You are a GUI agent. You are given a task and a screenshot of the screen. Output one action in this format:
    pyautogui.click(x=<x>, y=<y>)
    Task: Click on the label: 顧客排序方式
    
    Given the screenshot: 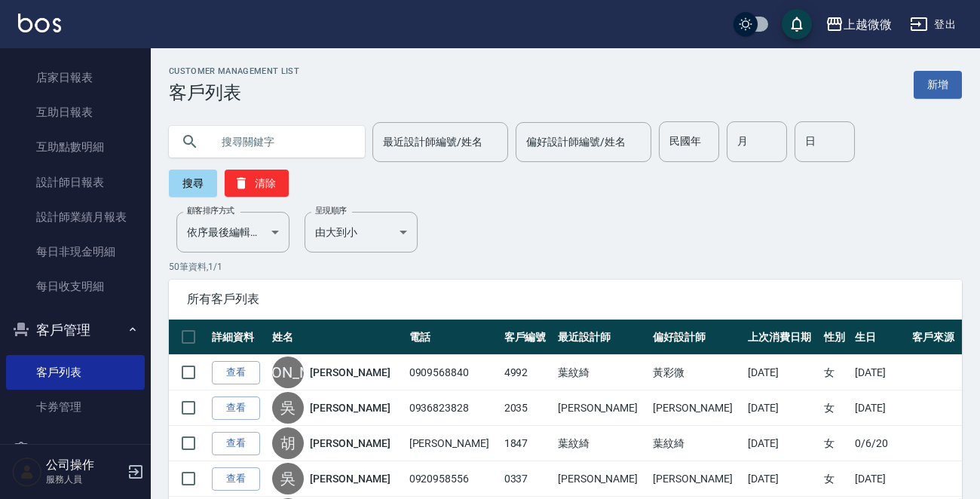 What is the action you would take?
    pyautogui.click(x=210, y=210)
    